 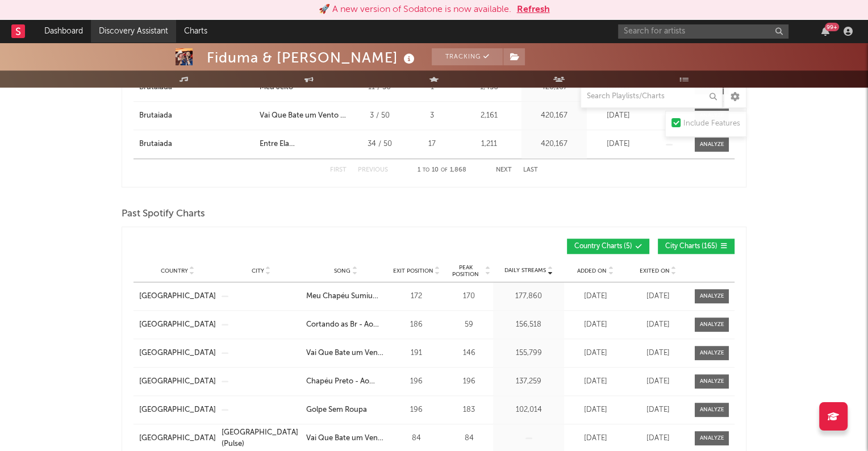 I want to click on span: Peak Position, so click(x=466, y=271).